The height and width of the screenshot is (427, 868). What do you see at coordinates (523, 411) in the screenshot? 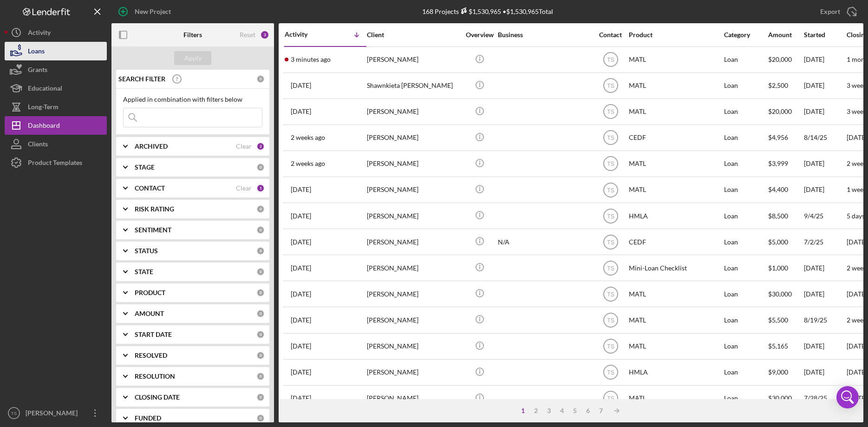
I see `div: 1` at bounding box center [523, 411].